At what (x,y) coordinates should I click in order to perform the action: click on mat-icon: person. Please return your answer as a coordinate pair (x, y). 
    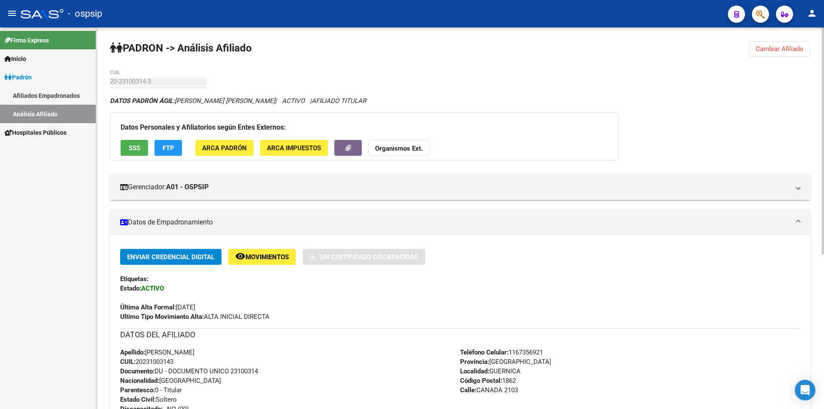
    Looking at the image, I should click on (812, 13).